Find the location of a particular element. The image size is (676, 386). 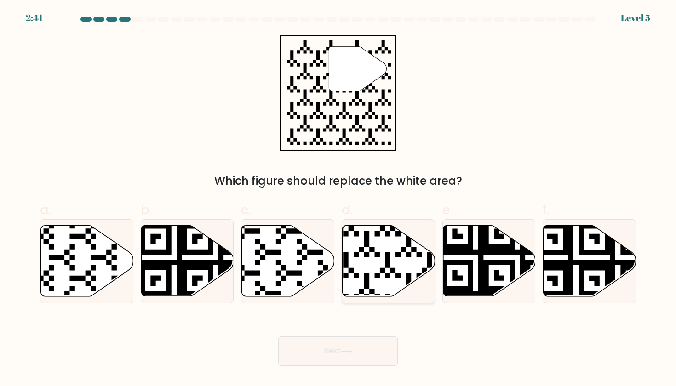

div: Level 5 is located at coordinates (635, 18).